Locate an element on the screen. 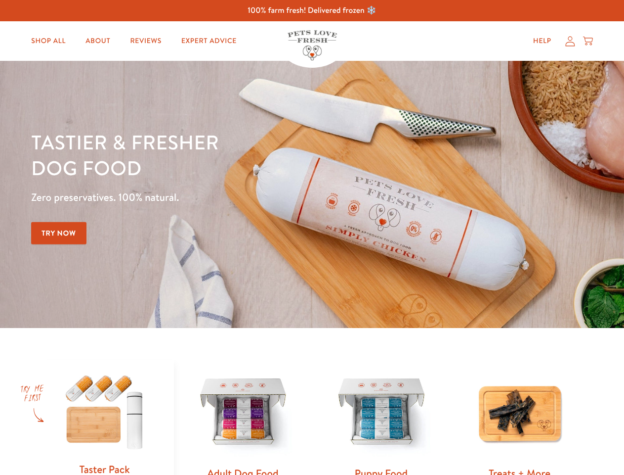 The width and height of the screenshot is (624, 475). a: Expert Advice is located at coordinates (209, 41).